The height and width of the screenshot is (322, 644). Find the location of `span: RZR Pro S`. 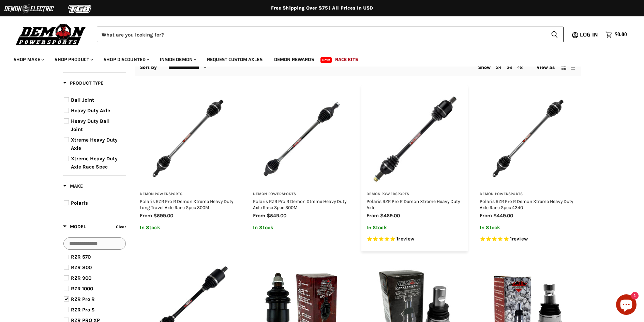

span: RZR Pro S is located at coordinates (83, 309).